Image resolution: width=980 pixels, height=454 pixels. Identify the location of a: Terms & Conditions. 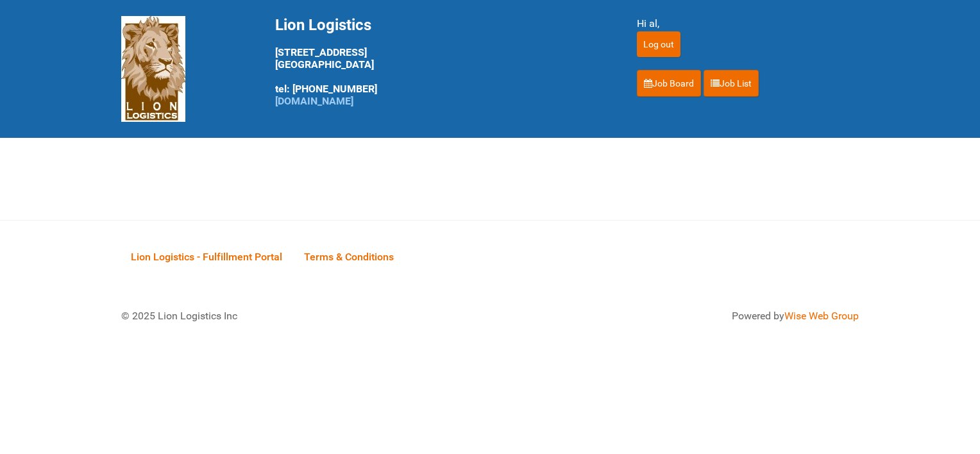
(349, 256).